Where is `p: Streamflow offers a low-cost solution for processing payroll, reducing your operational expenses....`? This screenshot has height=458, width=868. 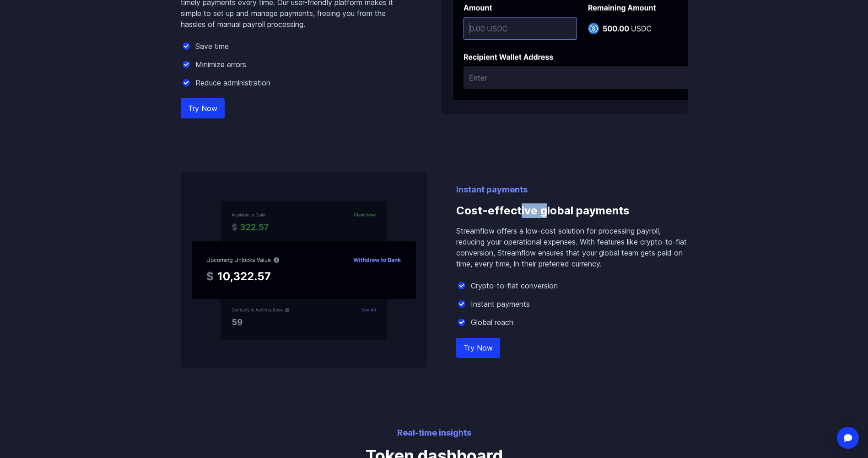
p: Streamflow offers a low-cost solution for processing payroll, reducing your operational expenses.... is located at coordinates (572, 247).